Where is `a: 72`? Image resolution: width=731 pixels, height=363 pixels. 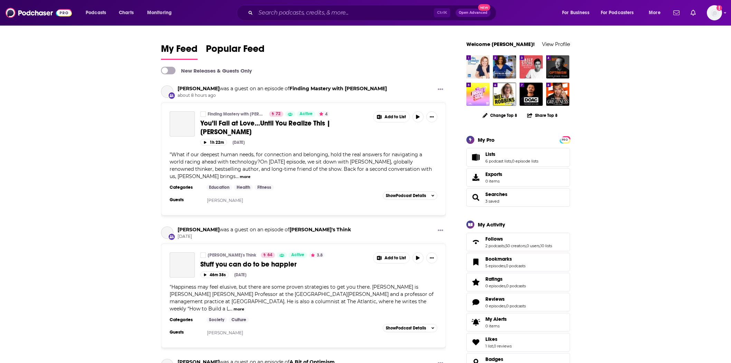
a: 72 is located at coordinates (276, 114).